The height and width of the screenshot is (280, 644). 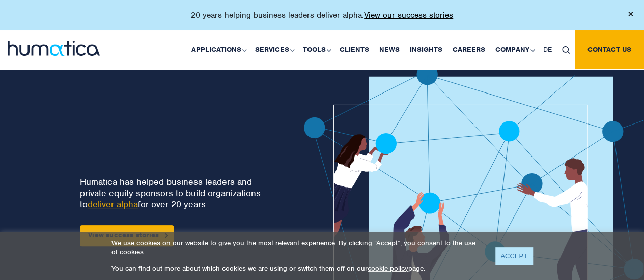 What do you see at coordinates (389, 50) in the screenshot?
I see `a: News` at bounding box center [389, 50].